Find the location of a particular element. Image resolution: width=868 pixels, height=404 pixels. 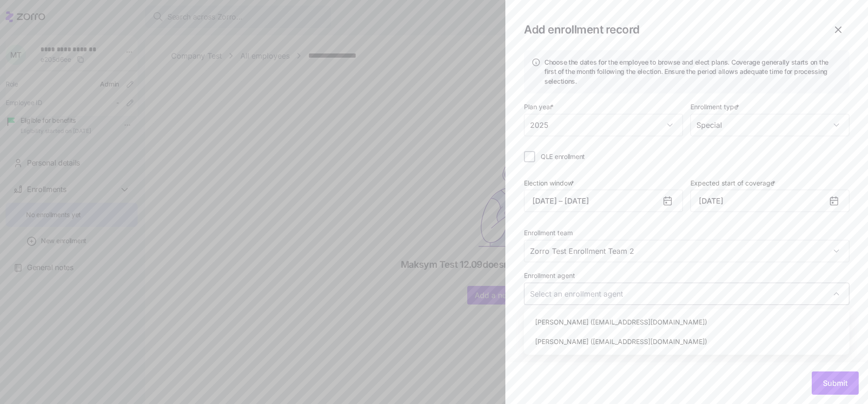

label: Expected start of coverage is located at coordinates (734, 183).